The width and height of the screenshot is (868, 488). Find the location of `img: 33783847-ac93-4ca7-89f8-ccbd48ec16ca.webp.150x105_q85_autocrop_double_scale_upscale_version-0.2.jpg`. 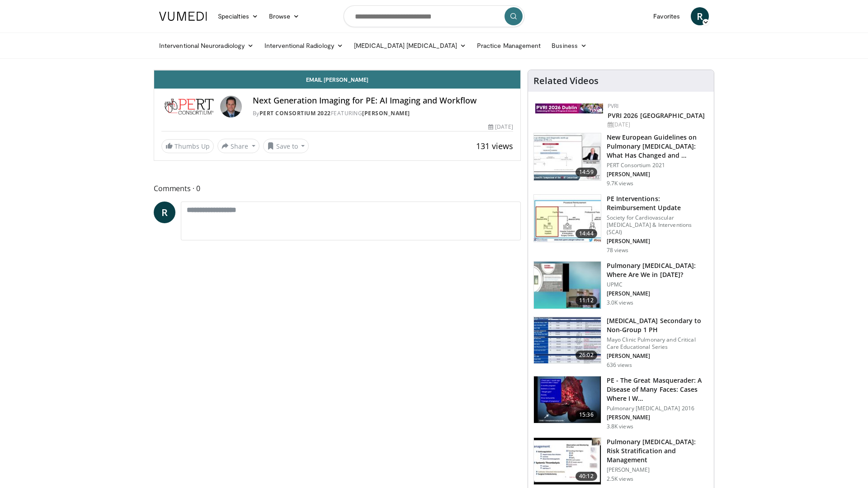

img: 33783847-ac93-4ca7-89f8-ccbd48ec16ca.webp.150x105_q85_autocrop_double_scale_upscale_version-0.2.jpg is located at coordinates (569, 108).